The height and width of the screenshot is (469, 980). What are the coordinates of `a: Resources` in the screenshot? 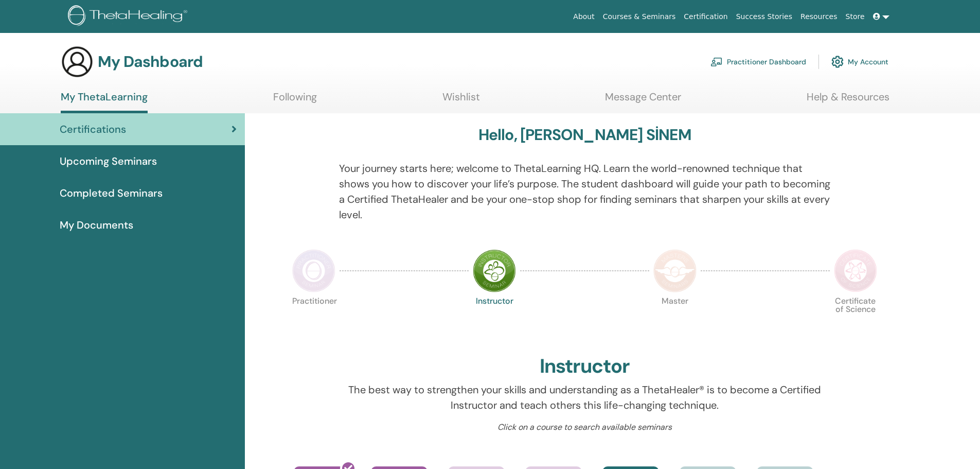 It's located at (819, 17).